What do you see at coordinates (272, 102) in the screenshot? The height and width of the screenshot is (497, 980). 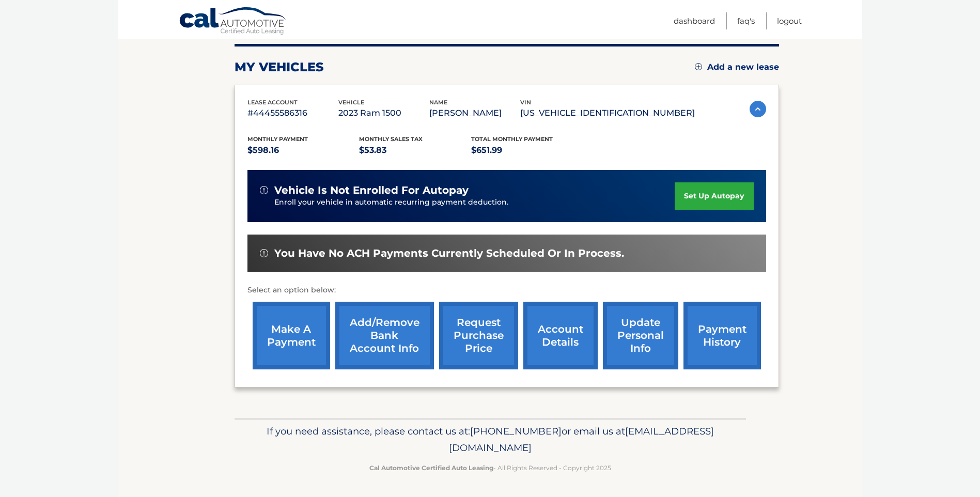 I see `span: lease account` at bounding box center [272, 102].